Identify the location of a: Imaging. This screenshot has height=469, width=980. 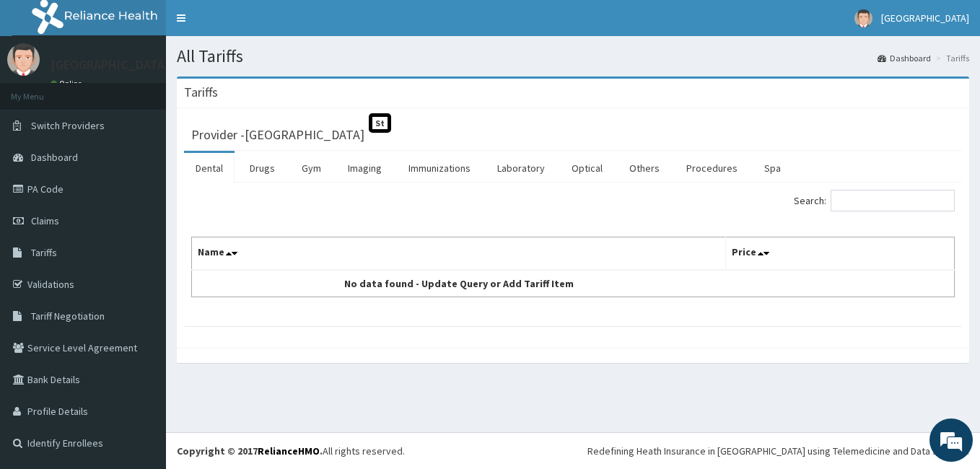
(364, 168).